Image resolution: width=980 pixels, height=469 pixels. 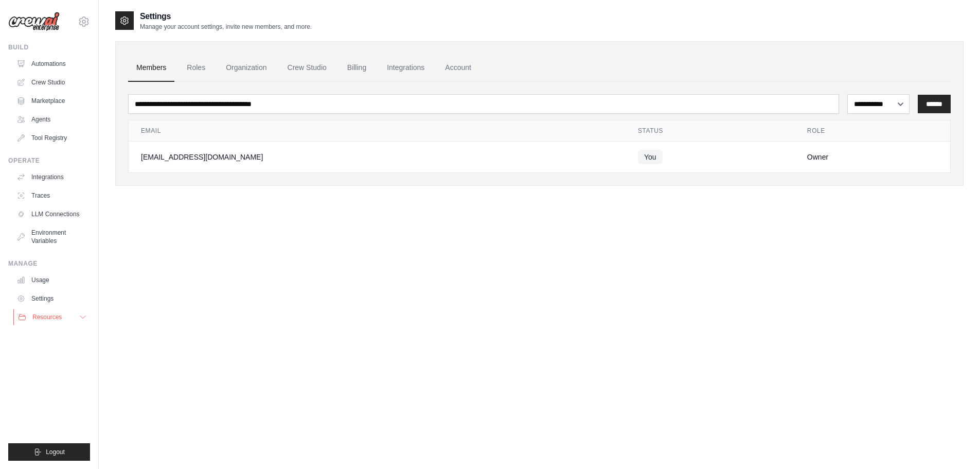 I want to click on button: Logout, so click(x=49, y=452).